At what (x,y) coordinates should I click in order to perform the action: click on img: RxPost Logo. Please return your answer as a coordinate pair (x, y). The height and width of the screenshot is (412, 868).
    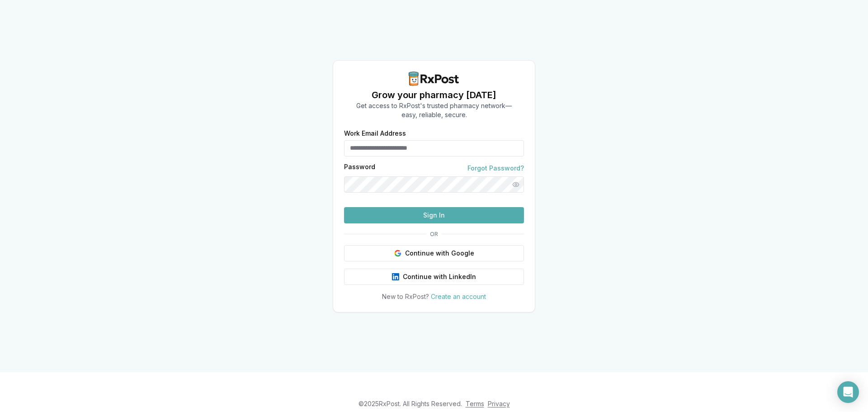
    Looking at the image, I should click on (434, 79).